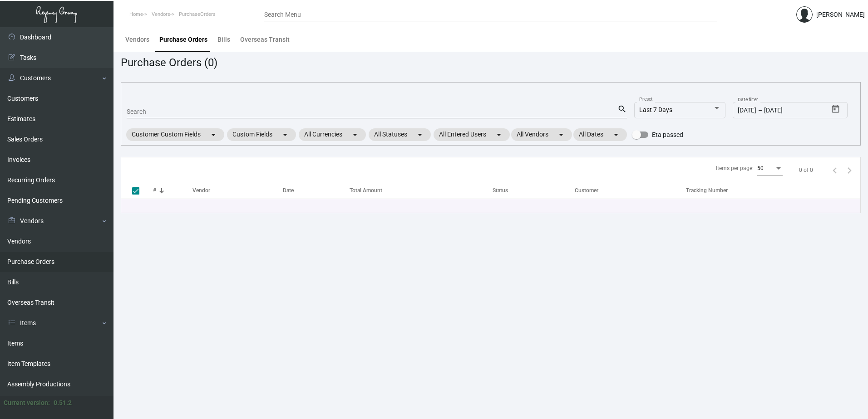 Image resolution: width=868 pixels, height=419 pixels. What do you see at coordinates (804, 14) in the screenshot?
I see `img: admin@bootstrapmaster.com` at bounding box center [804, 14].